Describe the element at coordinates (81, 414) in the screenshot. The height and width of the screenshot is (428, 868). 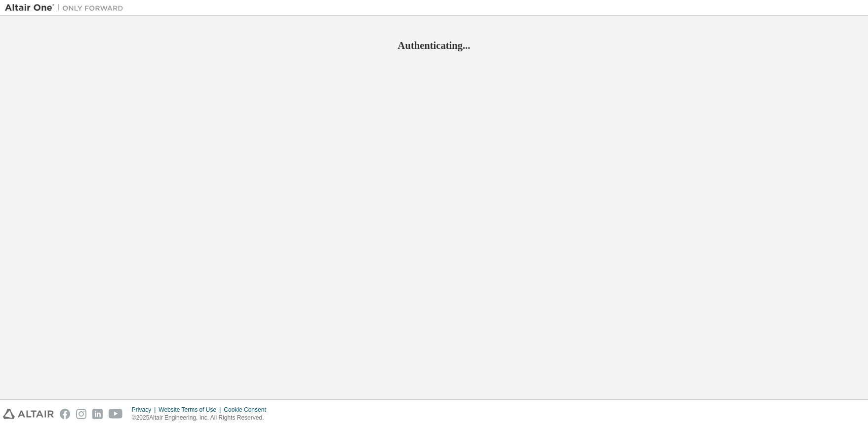
I see `img: instagram.svg` at that location.